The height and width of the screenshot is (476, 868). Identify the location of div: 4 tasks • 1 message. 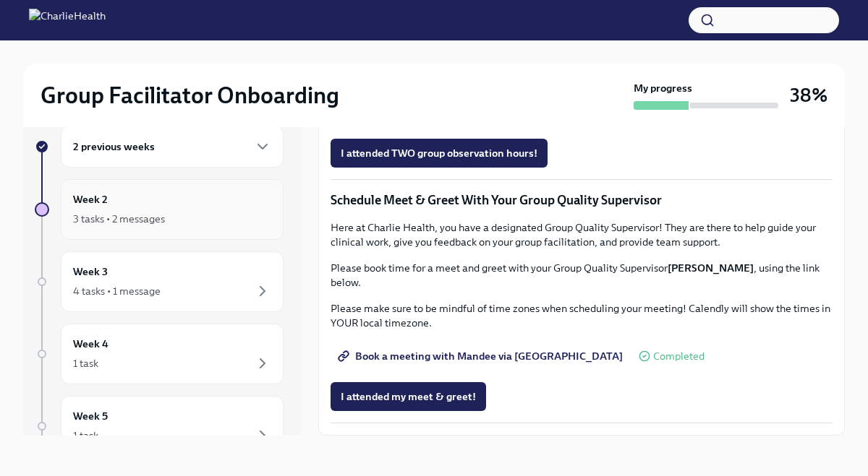
(117, 291).